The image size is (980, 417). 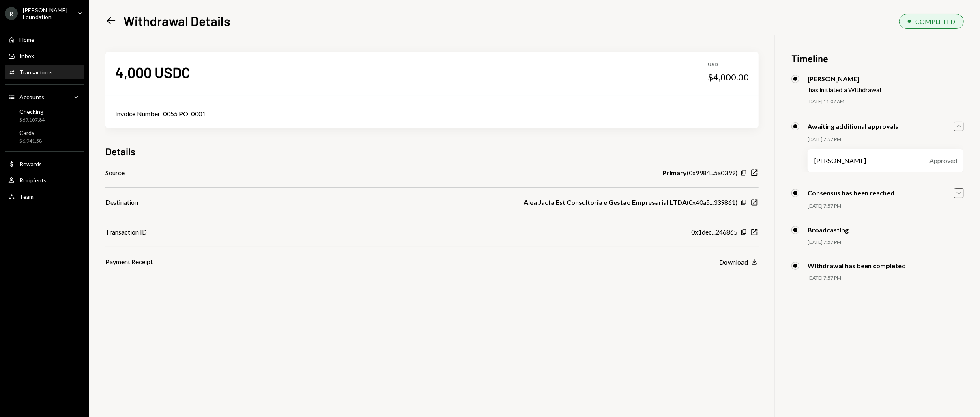 What do you see at coordinates (675, 173) in the screenshot?
I see `b: Primary` at bounding box center [675, 173].